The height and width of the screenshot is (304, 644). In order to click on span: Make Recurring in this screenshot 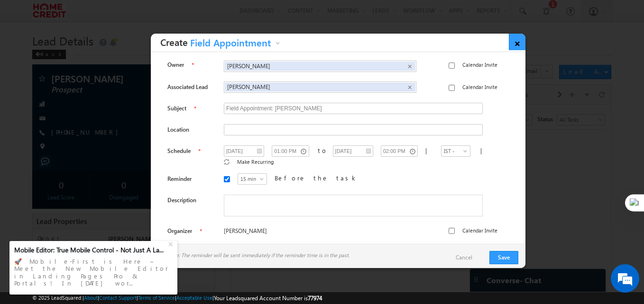, I will do `click(255, 161)`.